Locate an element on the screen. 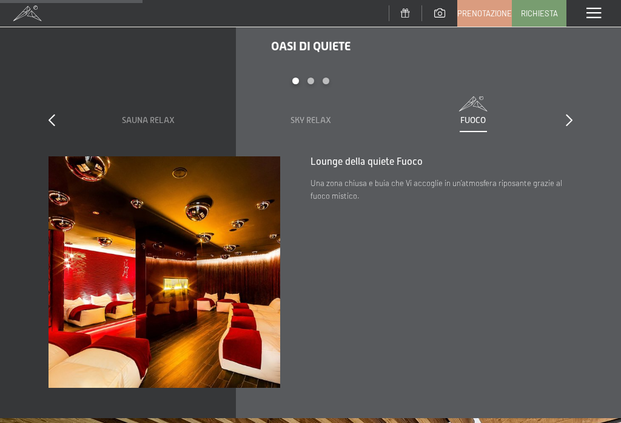 This screenshot has height=423, width=621. div: Carousel Page 1 (Current Slide) is located at coordinates (295, 81).